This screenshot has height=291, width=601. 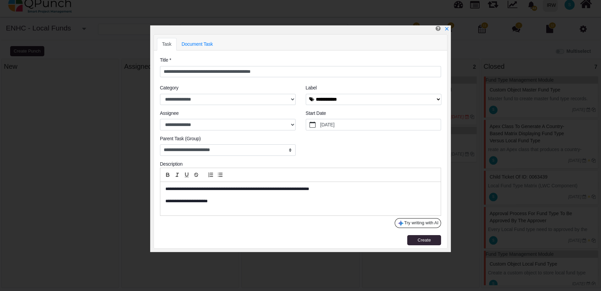 I want to click on a: x, so click(x=447, y=29).